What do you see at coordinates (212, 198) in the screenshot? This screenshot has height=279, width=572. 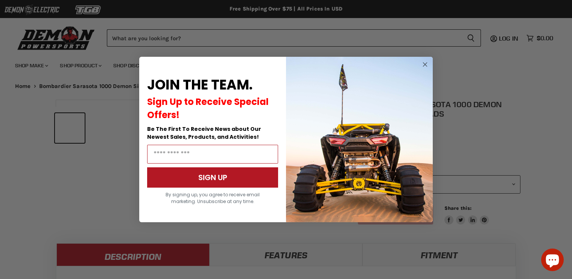 I see `span: By signing up, you agree to receive email marketing. Unsubscribe at any time.` at bounding box center [212, 198].